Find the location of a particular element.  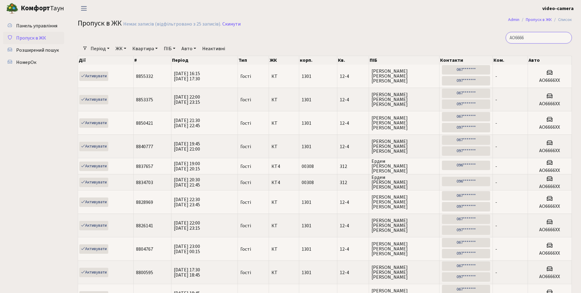

span: 8850421 is located at coordinates (144, 123).